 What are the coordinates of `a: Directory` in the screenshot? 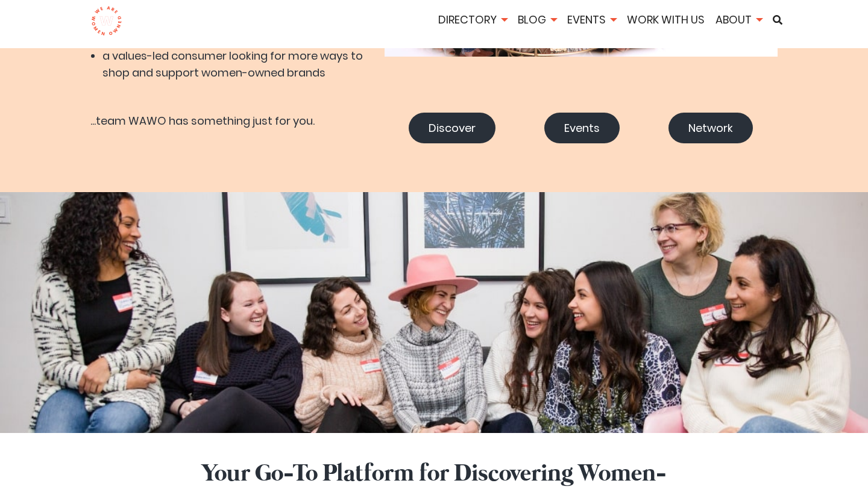 It's located at (472, 19).